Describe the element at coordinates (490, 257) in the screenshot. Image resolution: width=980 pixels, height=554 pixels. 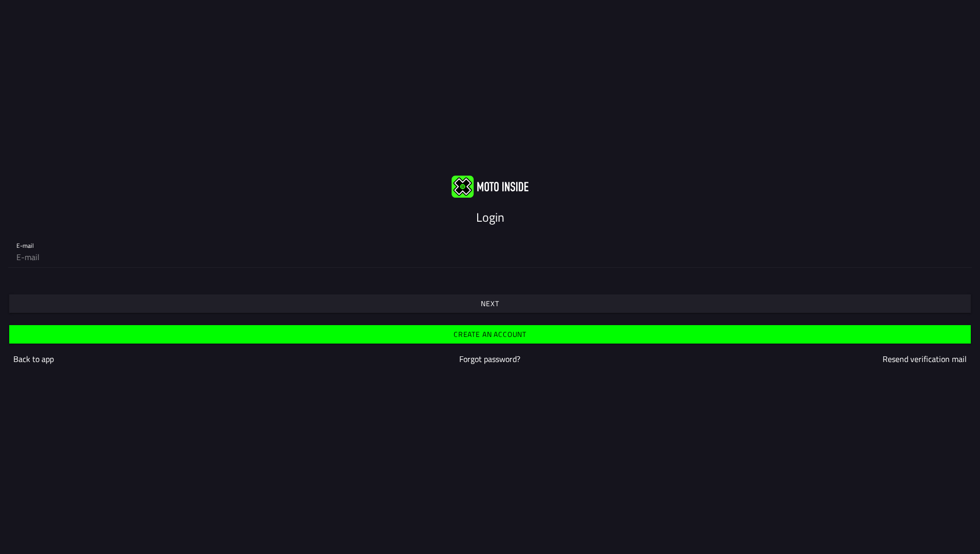
I see `input: E-mail` at that location.